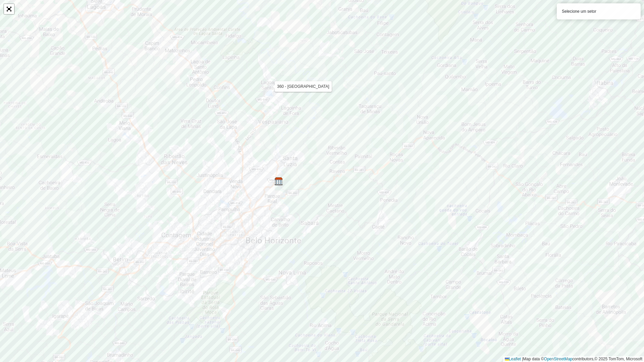 Image resolution: width=644 pixels, height=362 pixels. Describe the element at coordinates (9, 9) in the screenshot. I see `a: Abrir mapa em tela cheia` at that location.